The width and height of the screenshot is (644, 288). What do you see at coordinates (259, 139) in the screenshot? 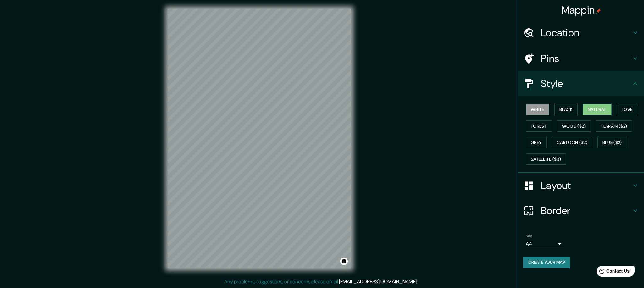
I see `canvas: Map` at bounding box center [259, 139].